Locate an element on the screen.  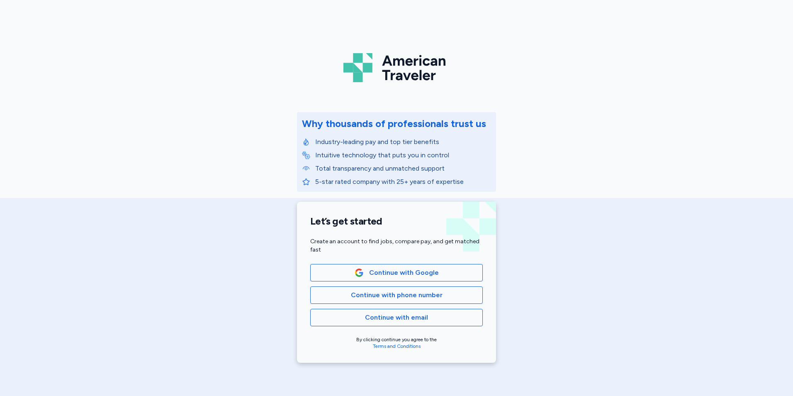
img: Logo is located at coordinates (397, 68).